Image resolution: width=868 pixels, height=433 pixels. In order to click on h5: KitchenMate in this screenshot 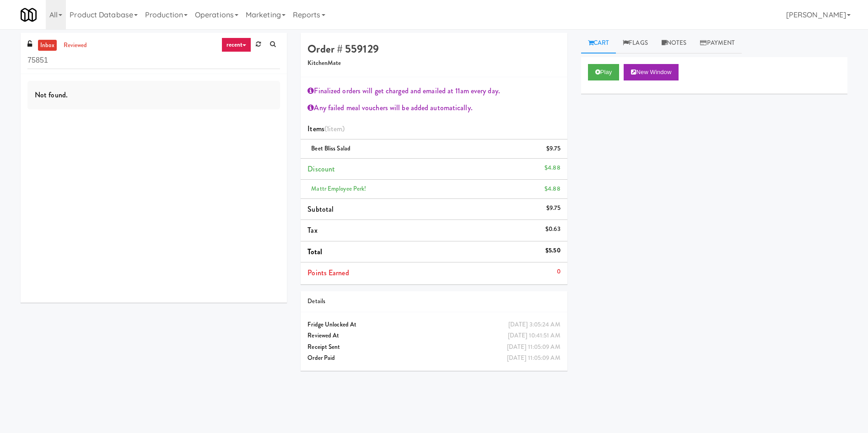, I will do `click(434, 63)`.